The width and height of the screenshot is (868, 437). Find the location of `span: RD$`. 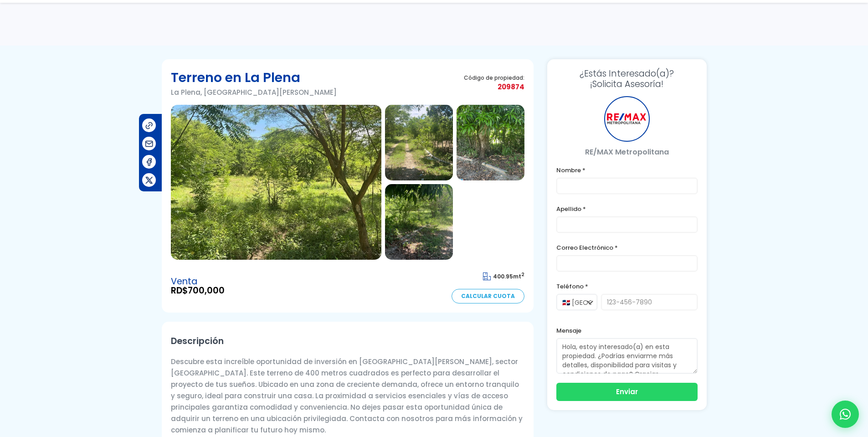

span: RD$ is located at coordinates (197, 290).